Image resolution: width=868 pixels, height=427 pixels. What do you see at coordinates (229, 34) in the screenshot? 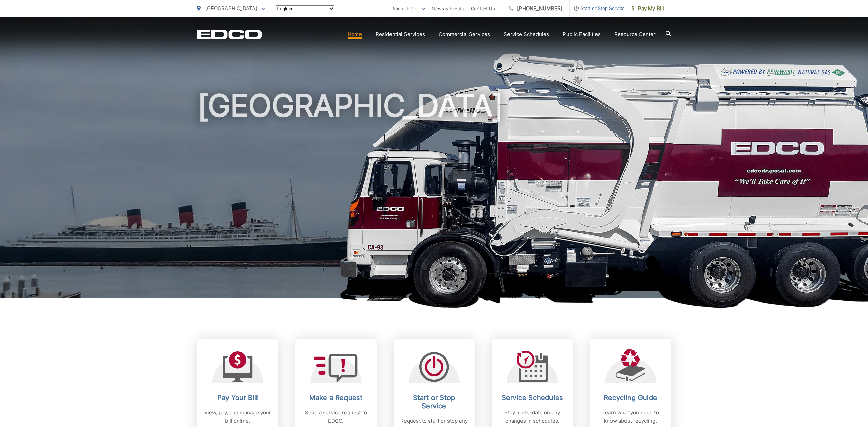
I see `a: EDCD logo. Return to the homepage.` at bounding box center [229, 34].